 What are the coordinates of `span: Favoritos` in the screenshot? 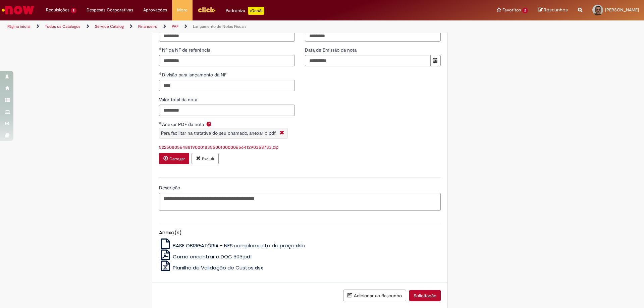 It's located at (512, 10).